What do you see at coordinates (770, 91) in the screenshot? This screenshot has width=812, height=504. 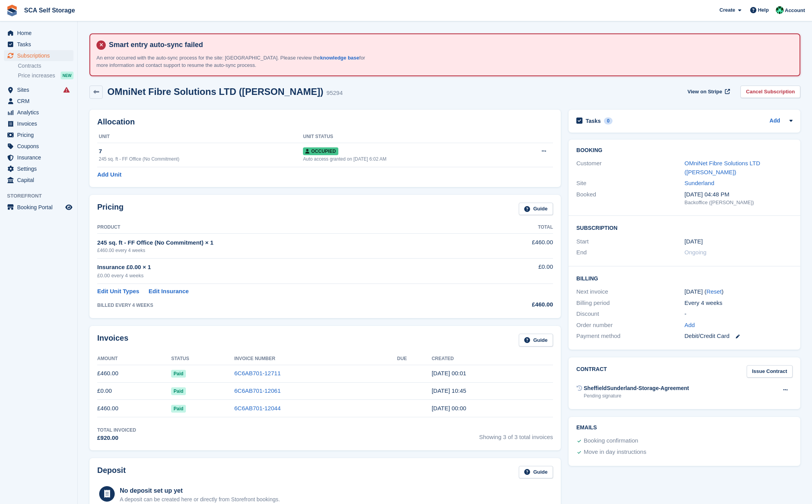 I see `a: Cancel Subscription` at bounding box center [770, 91].